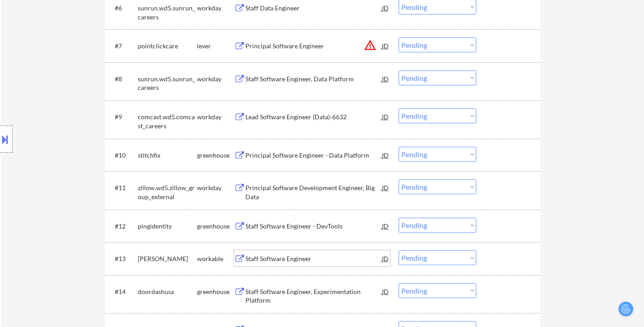 This screenshot has height=327, width=644. What do you see at coordinates (314, 117) in the screenshot?
I see `div: Lead Software Engineer (Data)-6632` at bounding box center [314, 117].